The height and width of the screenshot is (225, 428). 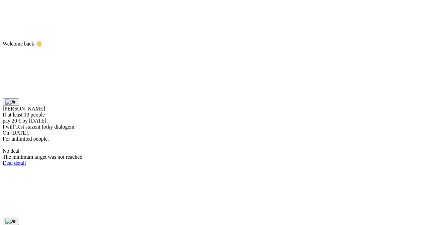 What do you see at coordinates (214, 157) in the screenshot?
I see `div: The minimum target was not reached` at bounding box center [214, 157].